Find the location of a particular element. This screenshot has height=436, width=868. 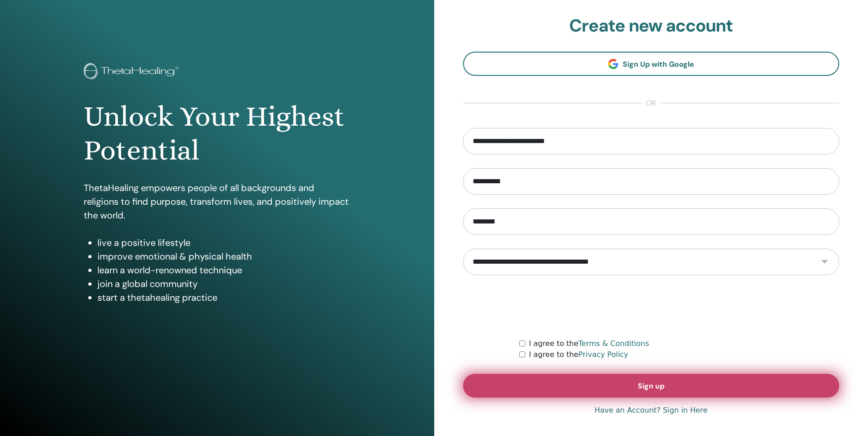

h1: Unlock Your Highest Potential is located at coordinates (217, 134).